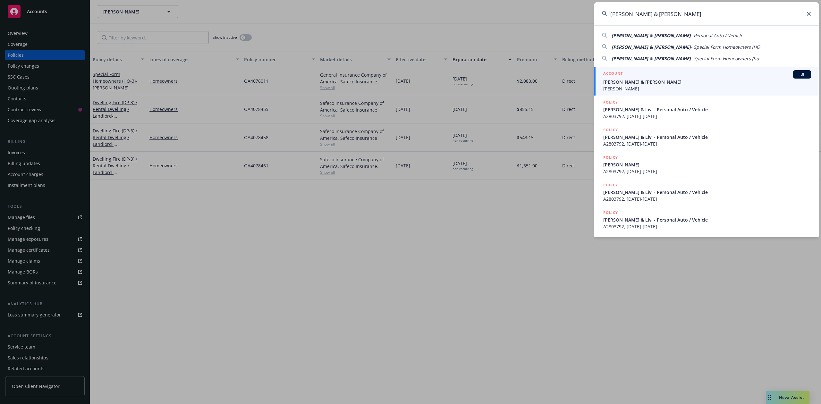 Image resolution: width=821 pixels, height=404 pixels. What do you see at coordinates (613, 74) in the screenshot?
I see `h5: ACCOUNT` at bounding box center [613, 74].